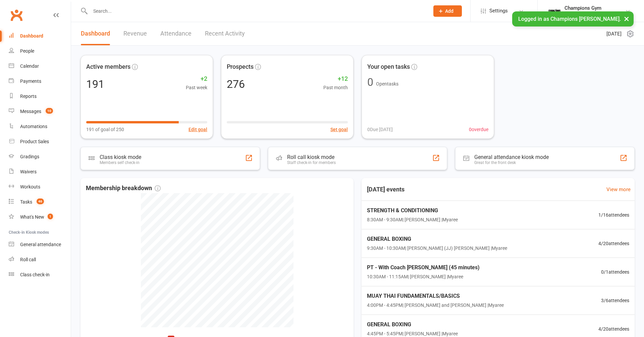 The image size is (644, 337). I want to click on span: 1, so click(50, 216).